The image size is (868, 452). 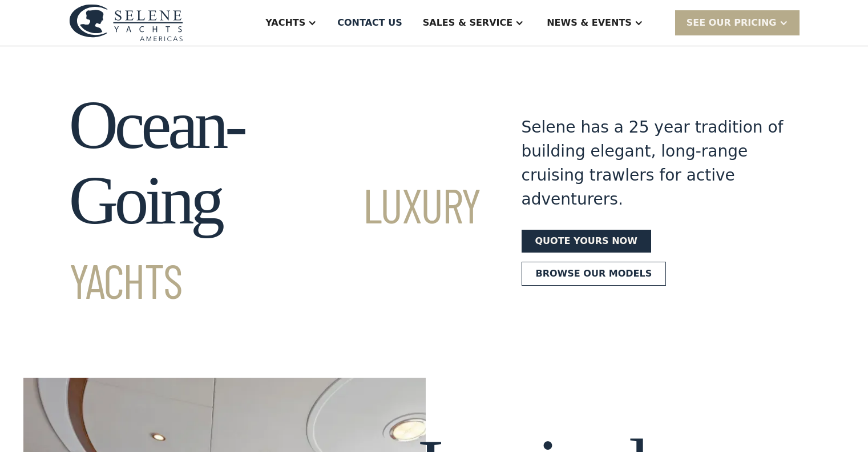 I want to click on div: Selene has a 25 year tradition of building elegant, long-range cruising trawlers for active adven..., so click(x=653, y=163).